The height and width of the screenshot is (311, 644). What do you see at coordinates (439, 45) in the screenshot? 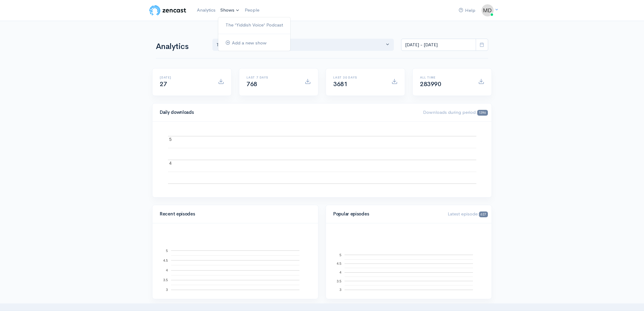
I see `input: analytics date range selector` at bounding box center [439, 45].